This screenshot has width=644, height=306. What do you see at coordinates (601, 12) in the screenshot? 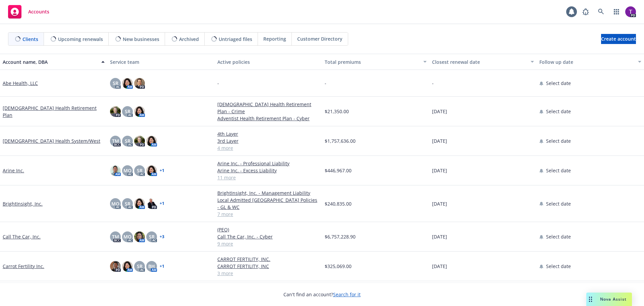
I see `a: Search` at bounding box center [601, 12].